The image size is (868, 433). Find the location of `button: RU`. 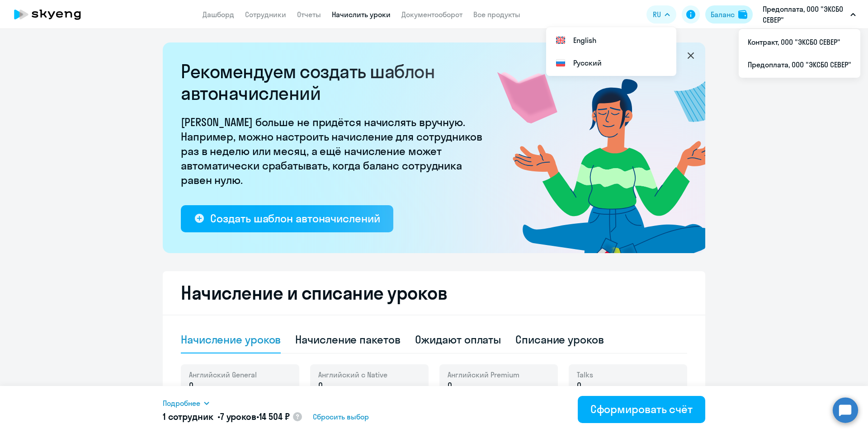

button: RU is located at coordinates (661, 14).